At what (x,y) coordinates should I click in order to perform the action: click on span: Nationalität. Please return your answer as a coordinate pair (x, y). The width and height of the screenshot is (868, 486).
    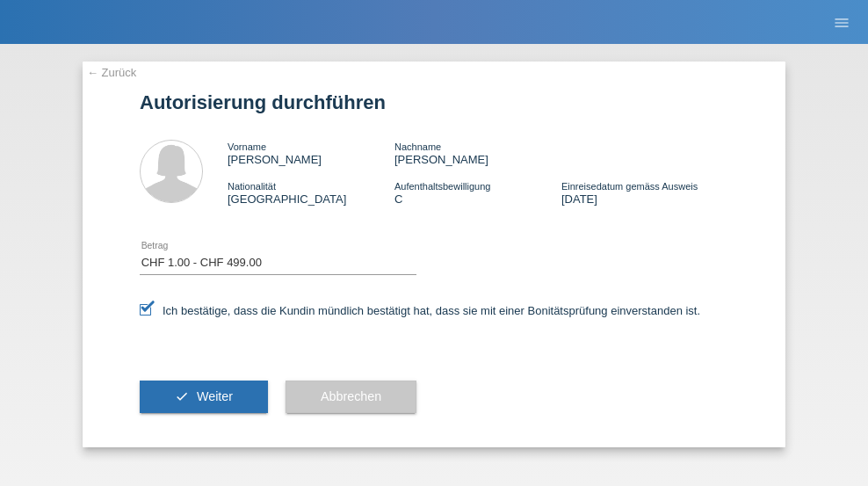
    Looking at the image, I should click on (251, 187).